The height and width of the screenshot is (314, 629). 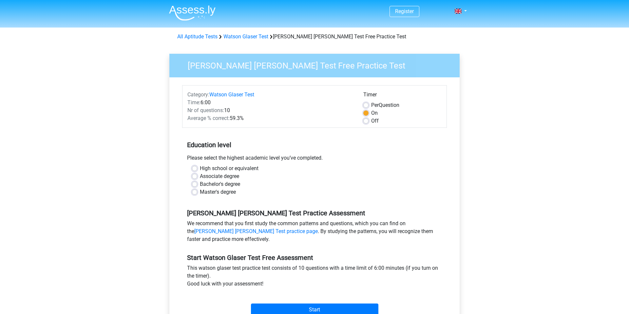 What do you see at coordinates (314, 257) in the screenshot?
I see `h5: Start Watson Glaser Test Free Assessment` at bounding box center [314, 257].